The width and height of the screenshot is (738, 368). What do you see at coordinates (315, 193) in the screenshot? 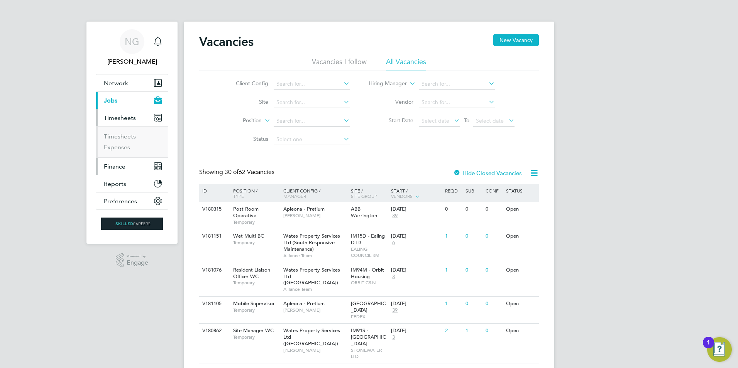
I see `div: Client Config /` at bounding box center [315, 193].